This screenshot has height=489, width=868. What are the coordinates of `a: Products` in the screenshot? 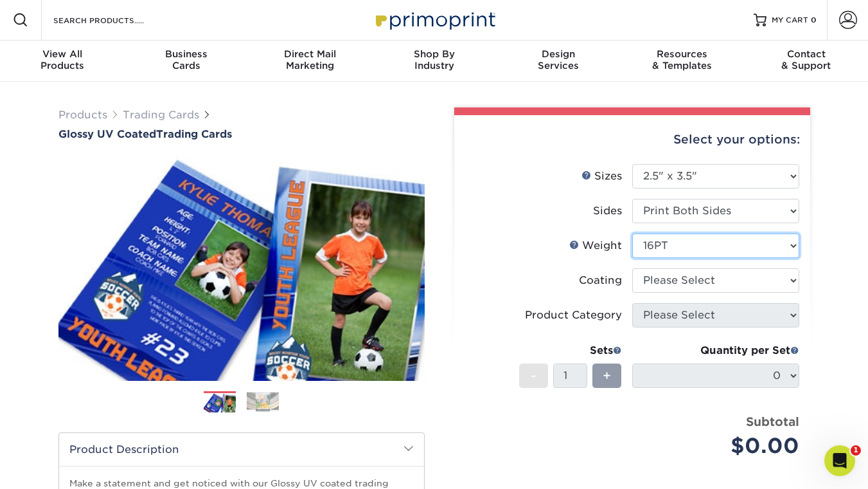 It's located at (83, 115).